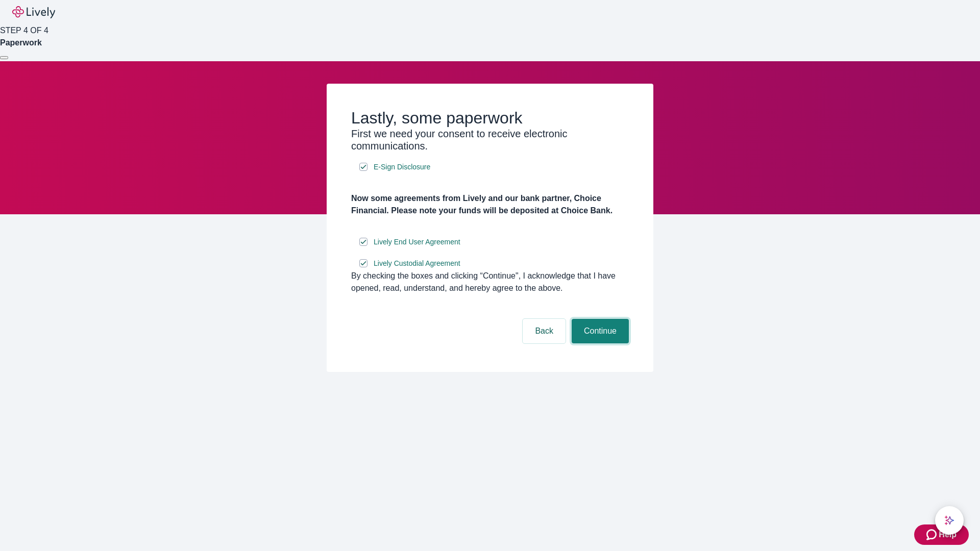 This screenshot has height=551, width=980. I want to click on button: Continue, so click(600, 331).